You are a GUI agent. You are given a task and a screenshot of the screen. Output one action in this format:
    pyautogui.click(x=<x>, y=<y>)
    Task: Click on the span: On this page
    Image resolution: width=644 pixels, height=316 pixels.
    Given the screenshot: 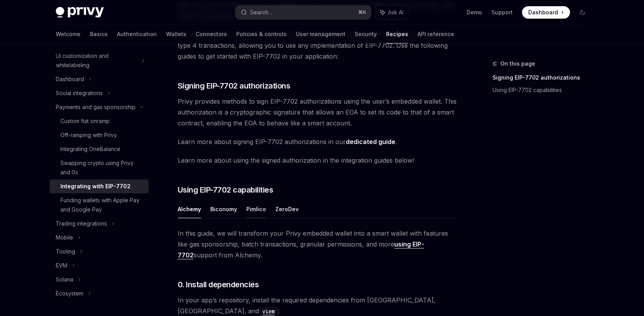 What is the action you would take?
    pyautogui.click(x=518, y=63)
    